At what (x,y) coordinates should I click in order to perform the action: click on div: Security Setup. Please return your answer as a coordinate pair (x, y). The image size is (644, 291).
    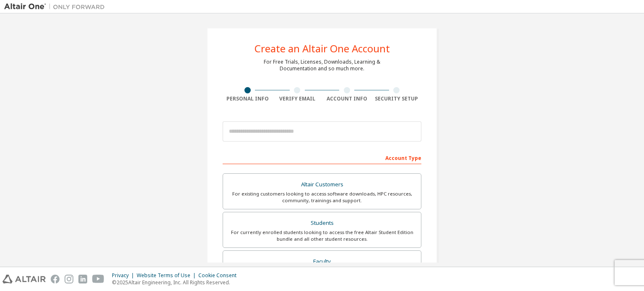
    Looking at the image, I should click on (397, 99).